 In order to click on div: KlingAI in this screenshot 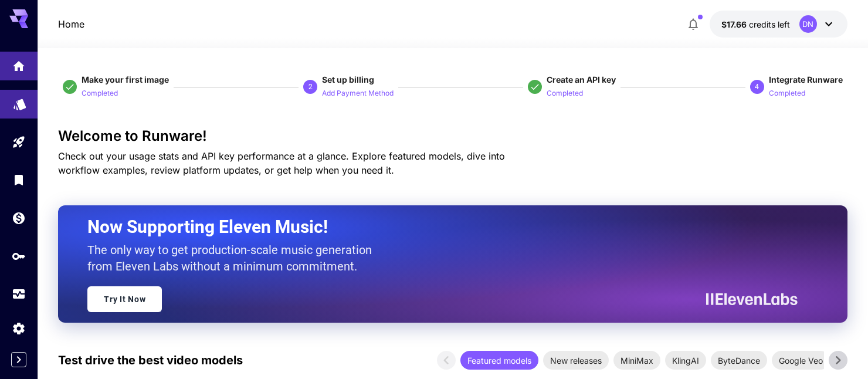, I will do `click(685, 360)`.